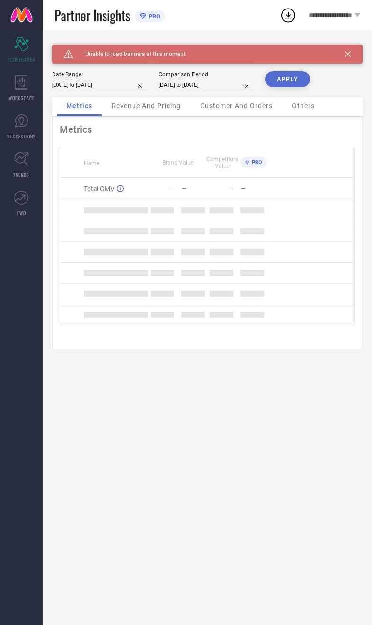 The width and height of the screenshot is (372, 625). I want to click on span: Customer And Orders, so click(236, 106).